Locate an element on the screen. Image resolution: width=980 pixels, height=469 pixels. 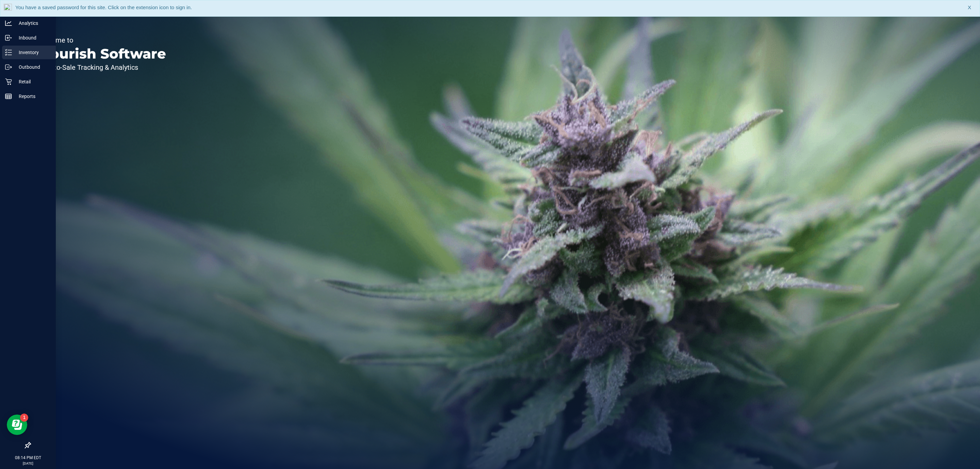
p: Outbound is located at coordinates (32, 67).